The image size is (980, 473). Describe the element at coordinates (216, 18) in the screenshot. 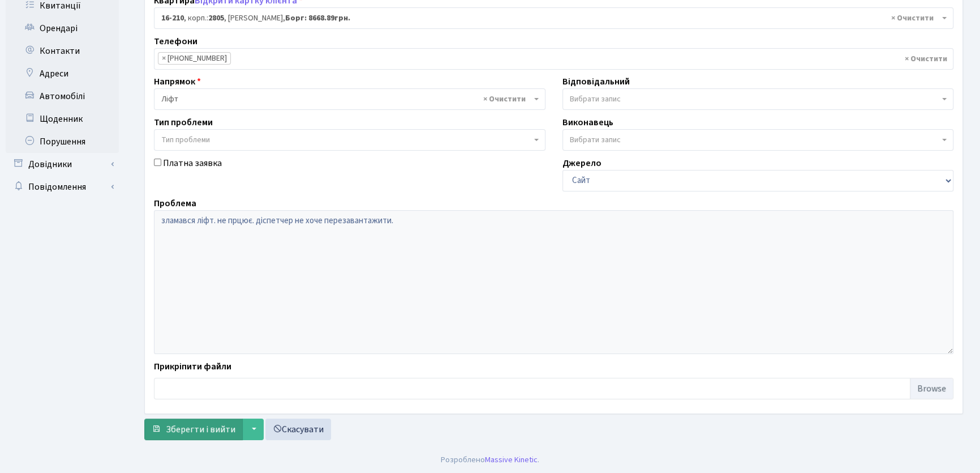

I see `b: 2805` at that location.